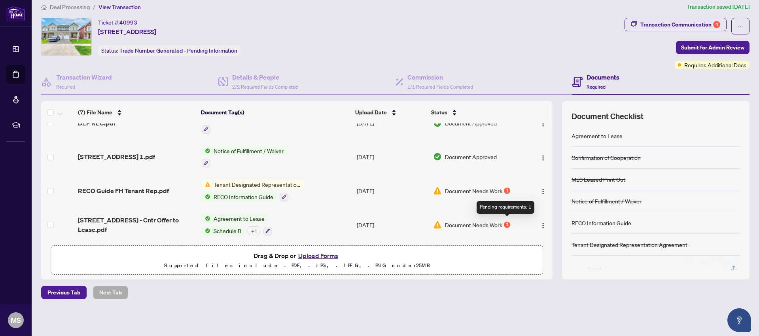 Image resolution: width=759 pixels, height=336 pixels. I want to click on span: Submit for Admin Review, so click(712, 47).